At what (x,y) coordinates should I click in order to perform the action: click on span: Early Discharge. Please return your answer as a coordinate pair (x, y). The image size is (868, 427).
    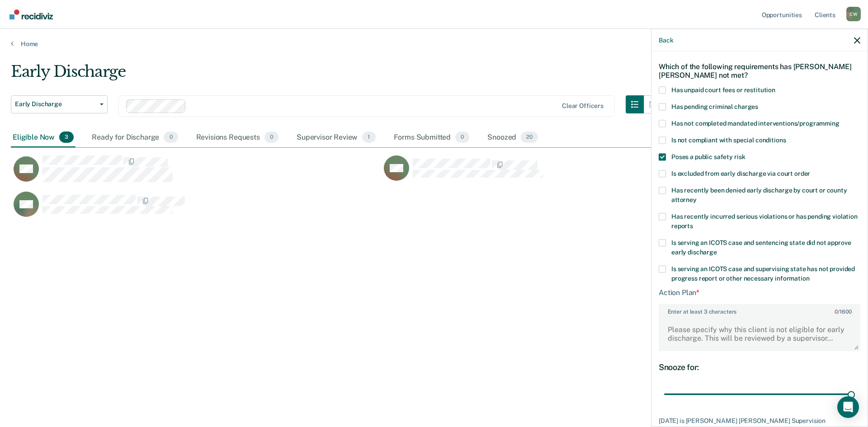
    Looking at the image, I should click on (56, 104).